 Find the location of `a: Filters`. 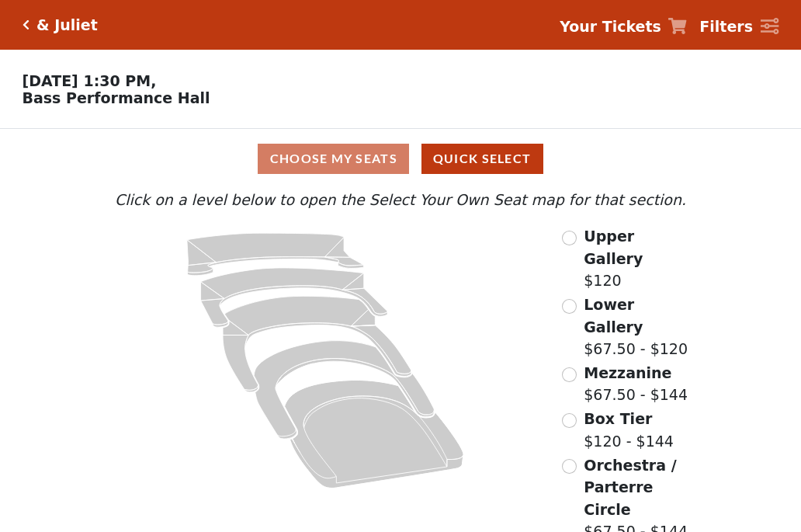

a: Filters is located at coordinates (739, 27).